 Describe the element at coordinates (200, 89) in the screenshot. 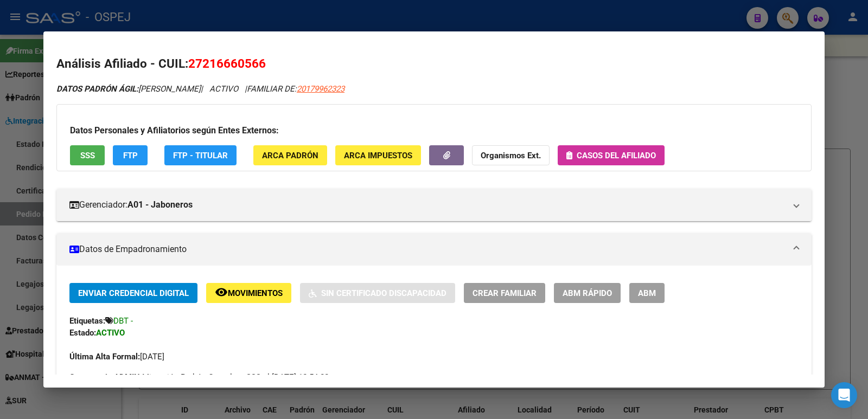

I see `i: | ACTIVO |` at that location.